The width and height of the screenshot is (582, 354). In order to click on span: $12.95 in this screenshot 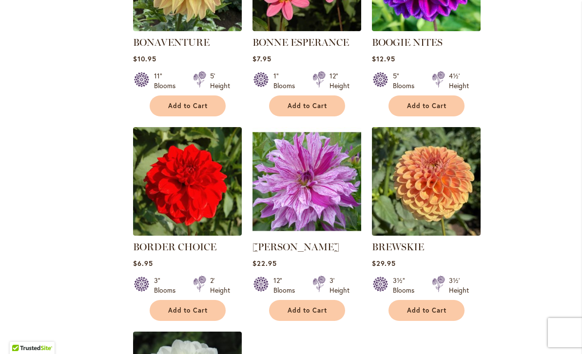, I will do `click(383, 58)`.